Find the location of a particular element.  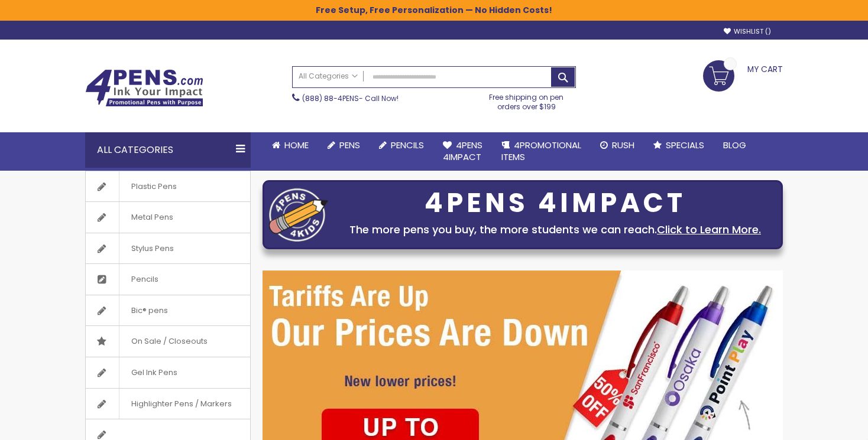

span: Metal Pens is located at coordinates (152, 217).